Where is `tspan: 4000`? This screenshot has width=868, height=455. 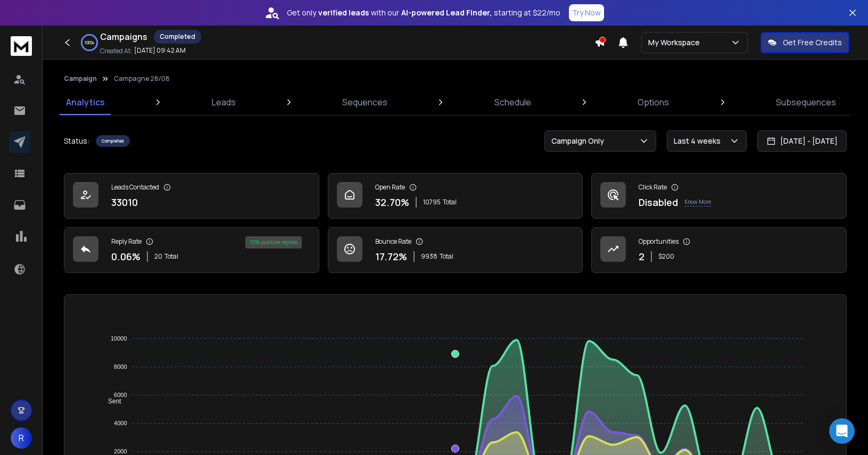 tspan: 4000 is located at coordinates (120, 423).